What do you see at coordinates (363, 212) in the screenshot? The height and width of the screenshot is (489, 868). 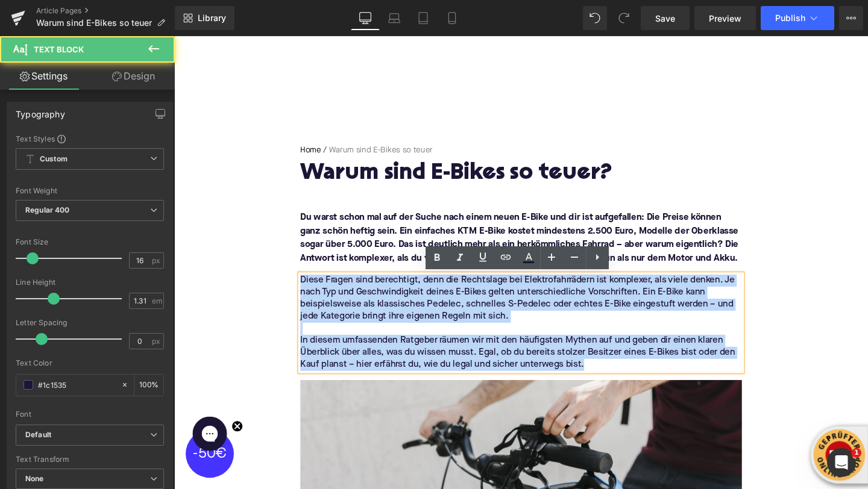 I see `font: Du warst schon mal auf der Suche nach einem neuen E-Bike und dir ist aufgefallen: Die Preise könn...` at bounding box center [363, 212].